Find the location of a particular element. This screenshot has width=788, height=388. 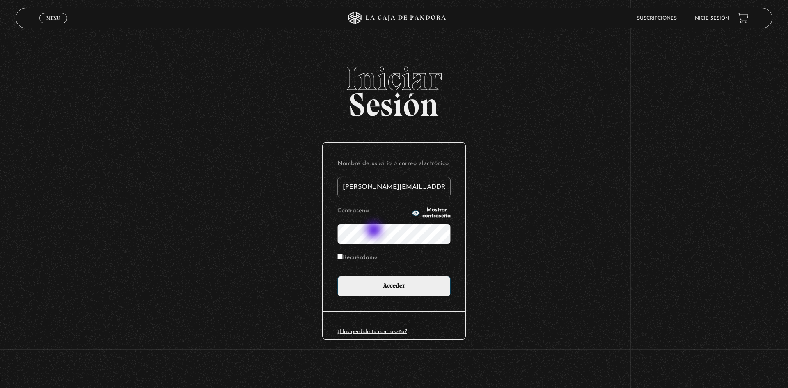

a: Inicie sesión is located at coordinates (711, 18).